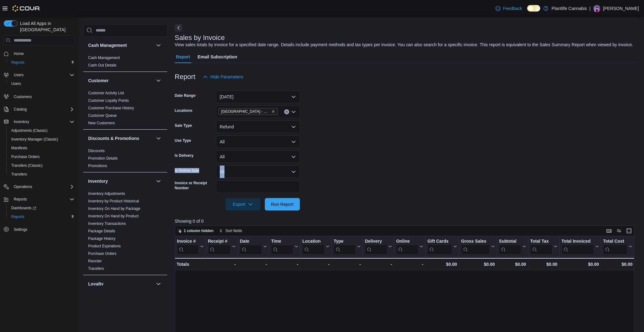 The width and height of the screenshot is (644, 332). I want to click on button: Inventory Manager (Classic), so click(42, 139).